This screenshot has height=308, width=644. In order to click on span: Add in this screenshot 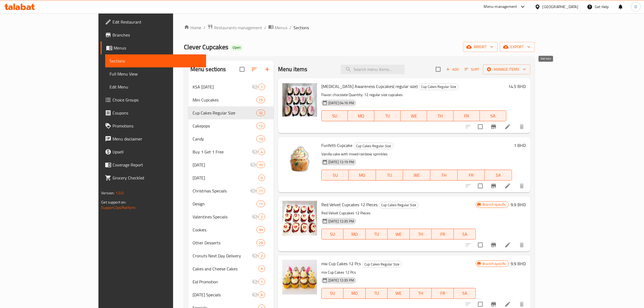, I will do `click(452, 69)`.